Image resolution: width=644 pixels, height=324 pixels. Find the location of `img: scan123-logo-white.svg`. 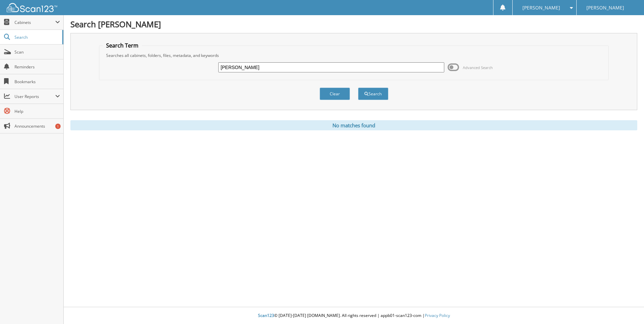

img: scan123-logo-white.svg is located at coordinates (32, 8).